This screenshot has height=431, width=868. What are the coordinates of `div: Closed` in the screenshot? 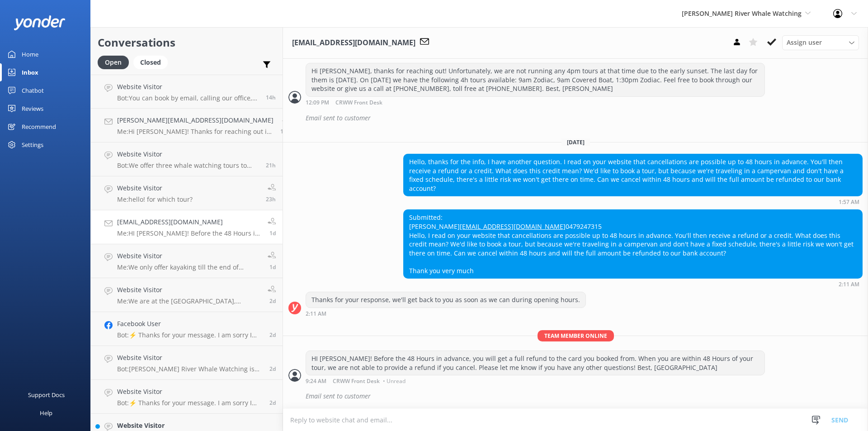 It's located at (151, 62).